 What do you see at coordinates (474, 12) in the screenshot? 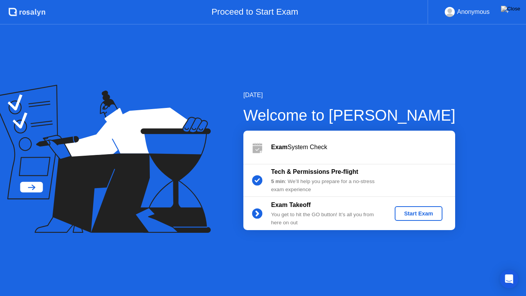
I see `div: Anonymous` at bounding box center [474, 12].